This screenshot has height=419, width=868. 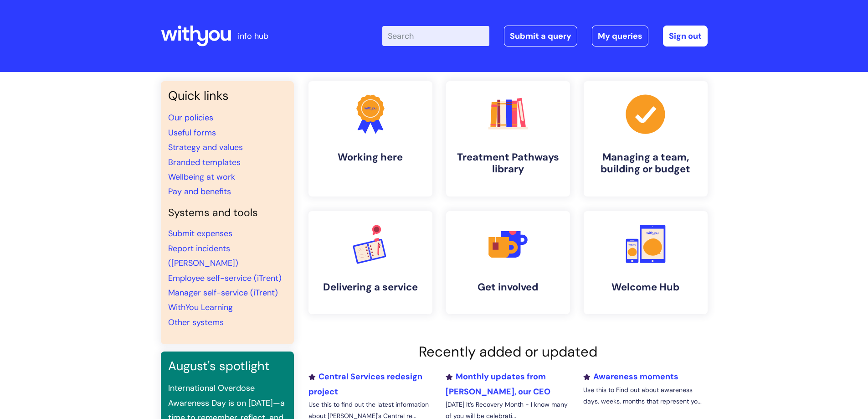 What do you see at coordinates (645, 139) in the screenshot?
I see `a: Managing a team, building or budget` at bounding box center [645, 139].